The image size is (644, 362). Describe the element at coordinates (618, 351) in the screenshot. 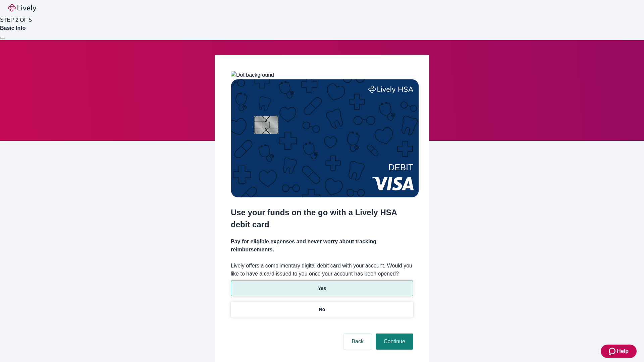

I see `button: Zendesk support iconHelp` at that location.